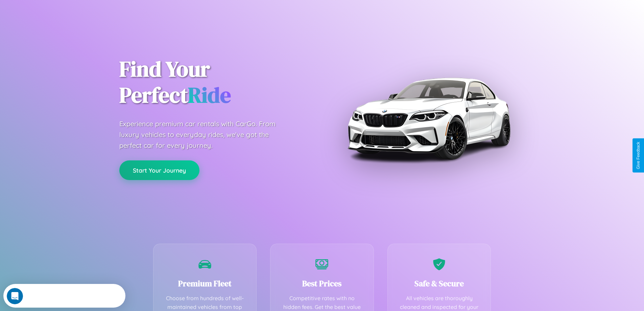 This screenshot has height=311, width=644. Describe the element at coordinates (439, 283) in the screenshot. I see `h3: Safe & Secure` at that location.